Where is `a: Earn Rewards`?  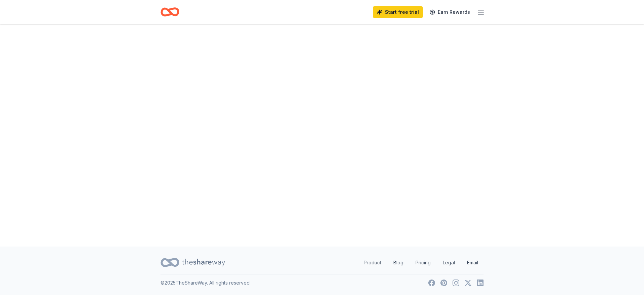
a: Earn Rewards is located at coordinates (450, 12).